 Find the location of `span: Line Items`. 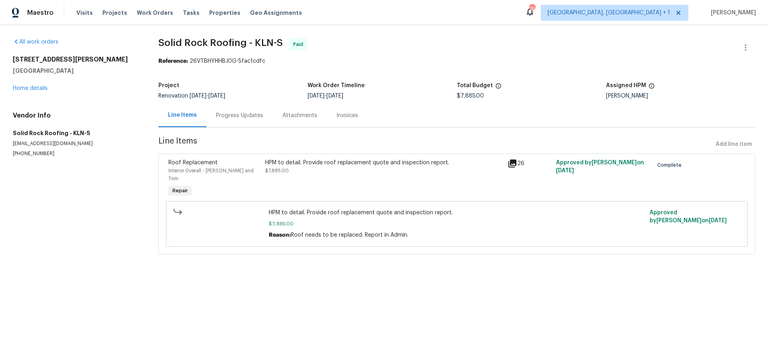

span: Line Items is located at coordinates (435, 144).